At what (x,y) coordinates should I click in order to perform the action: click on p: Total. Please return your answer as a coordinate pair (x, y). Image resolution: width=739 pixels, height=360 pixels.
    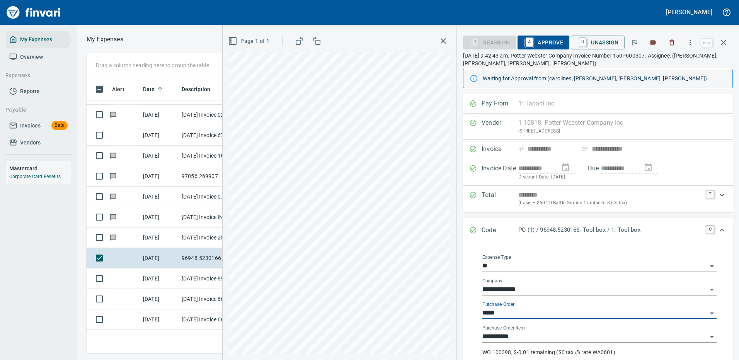
    Looking at the image, I should click on (499, 199).